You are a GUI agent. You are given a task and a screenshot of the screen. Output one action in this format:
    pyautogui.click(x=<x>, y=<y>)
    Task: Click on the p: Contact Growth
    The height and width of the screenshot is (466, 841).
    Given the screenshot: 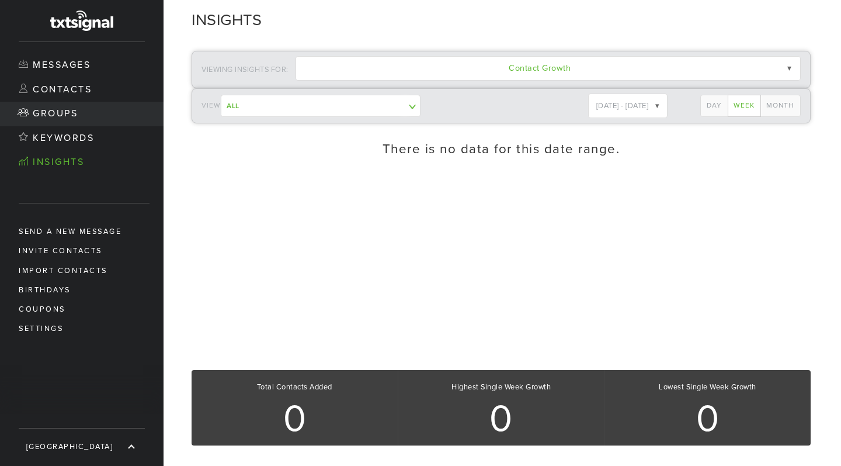 What is the action you would take?
    pyautogui.click(x=548, y=68)
    